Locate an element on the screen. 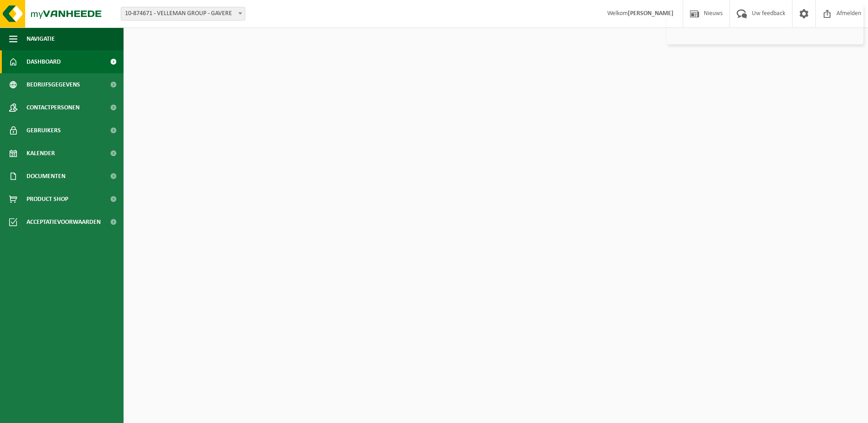  span: Dashboard is located at coordinates (44, 62).